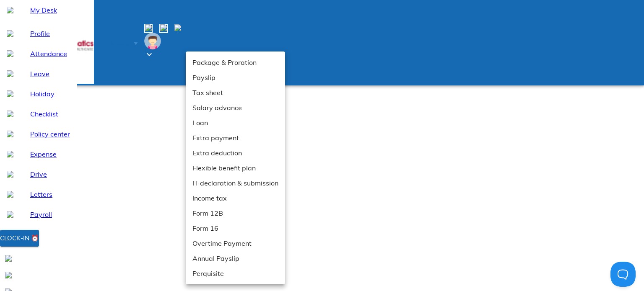  I want to click on li: Payslip, so click(235, 78).